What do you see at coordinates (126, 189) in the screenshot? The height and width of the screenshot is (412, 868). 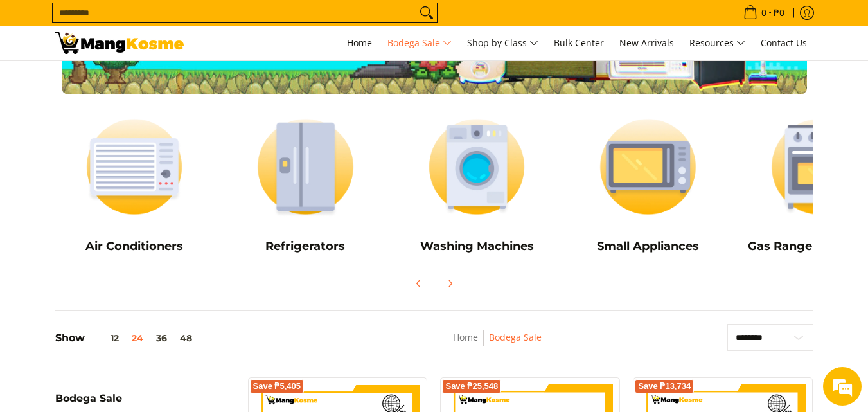 I see `span: We're online!` at bounding box center [126, 189].